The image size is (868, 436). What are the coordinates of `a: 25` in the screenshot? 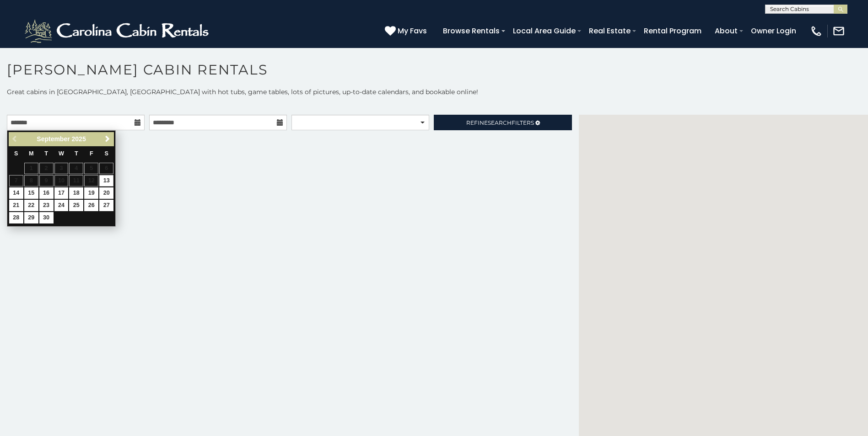 It's located at (76, 205).